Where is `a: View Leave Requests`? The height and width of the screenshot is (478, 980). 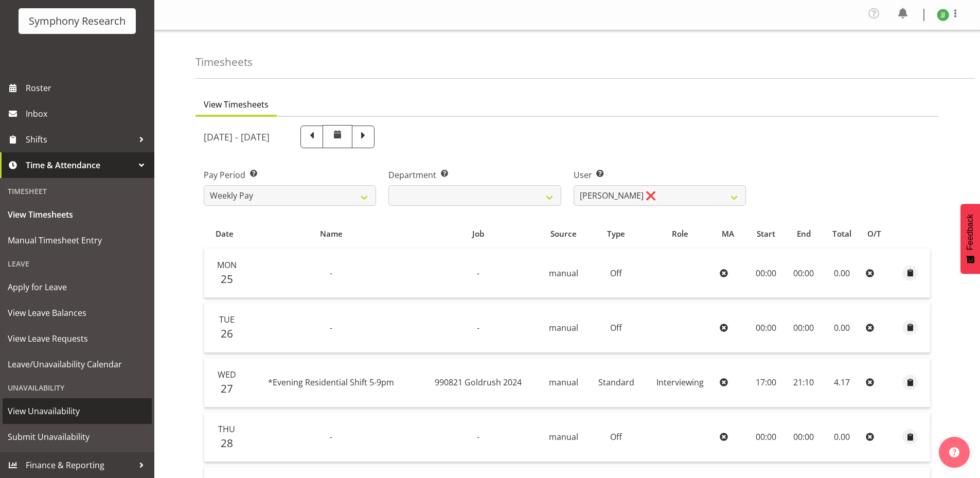 a: View Leave Requests is located at coordinates (77, 339).